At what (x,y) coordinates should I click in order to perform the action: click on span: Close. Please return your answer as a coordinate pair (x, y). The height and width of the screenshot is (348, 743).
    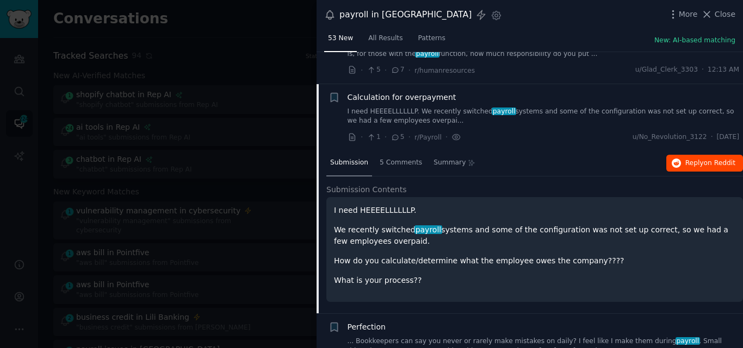
    Looking at the image, I should click on (725, 14).